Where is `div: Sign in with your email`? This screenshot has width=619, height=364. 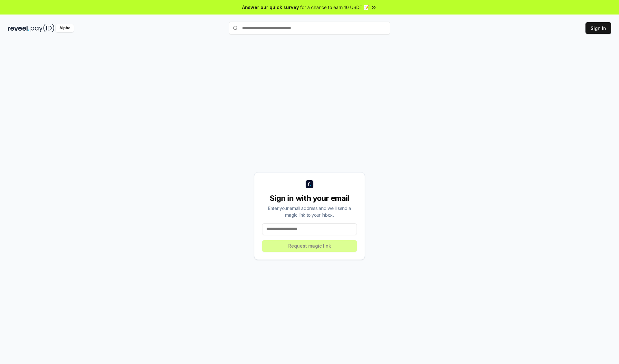
div: Sign in with your email is located at coordinates (310, 198).